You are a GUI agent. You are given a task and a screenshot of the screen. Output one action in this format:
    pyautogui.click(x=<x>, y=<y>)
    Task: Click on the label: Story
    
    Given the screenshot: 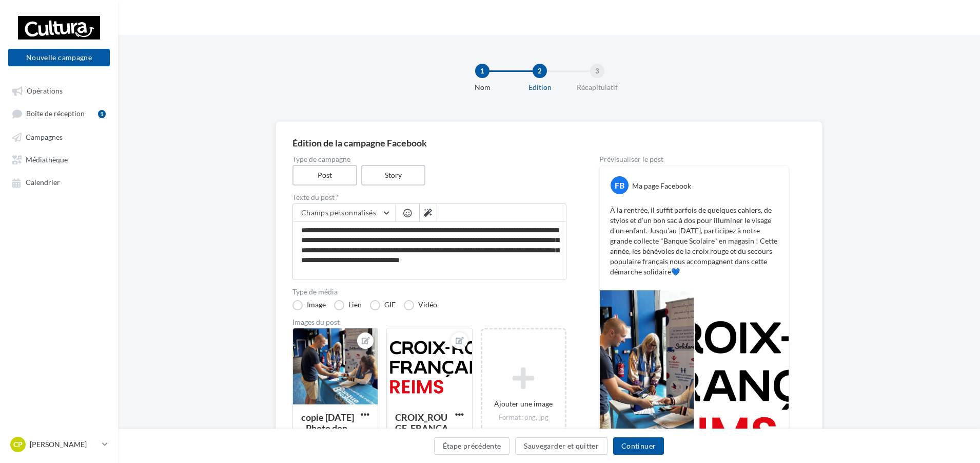 What is the action you would take?
    pyautogui.click(x=393, y=175)
    